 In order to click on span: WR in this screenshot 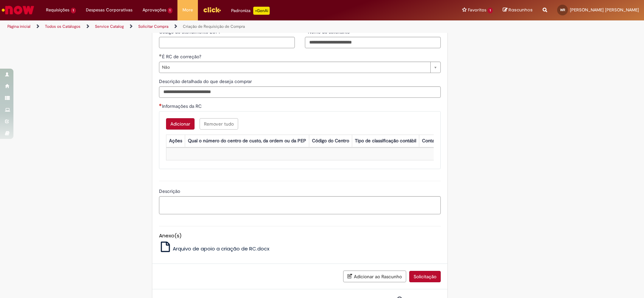, I will do `click(562, 10)`.